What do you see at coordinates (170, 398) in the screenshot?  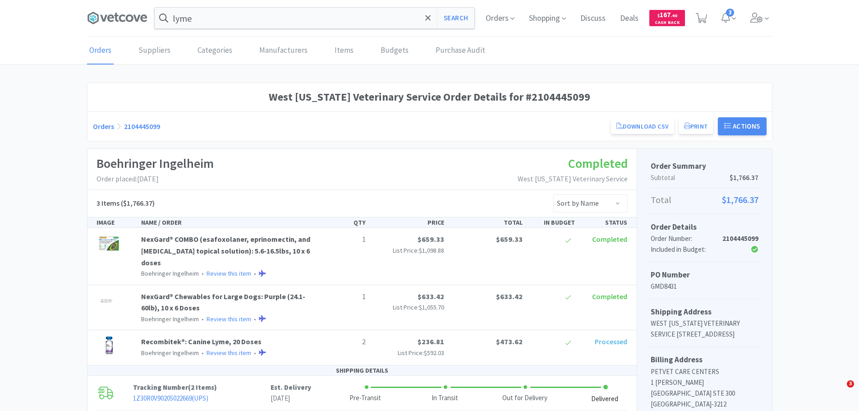 I see `a: 1Z30R0V90205022669(UPS)` at bounding box center [170, 398].